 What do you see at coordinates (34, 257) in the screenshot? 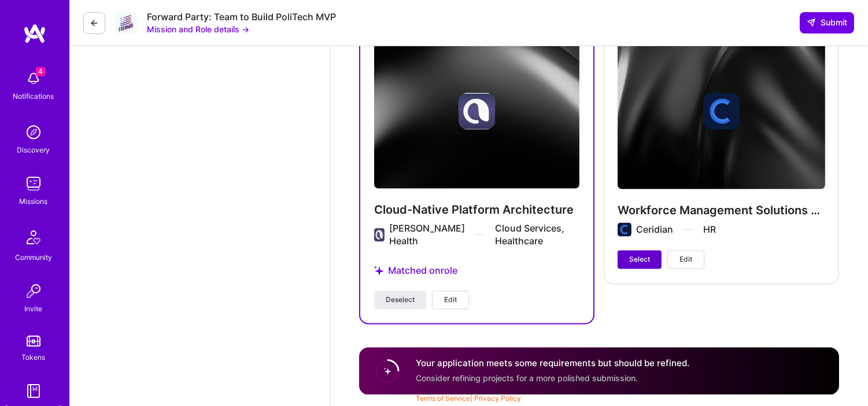
I see `div: Community` at bounding box center [34, 257].